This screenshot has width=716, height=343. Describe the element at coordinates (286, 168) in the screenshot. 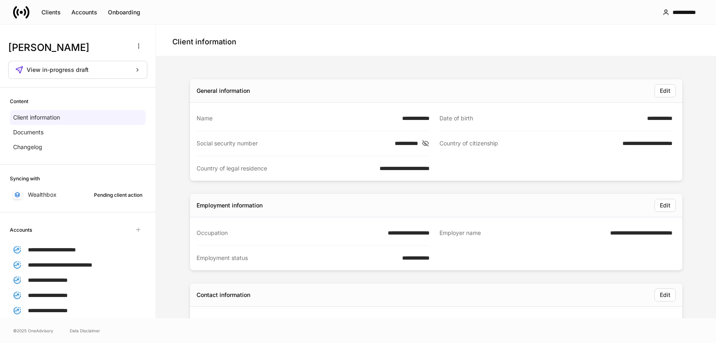

I see `div: Country of legal residence` at that location.